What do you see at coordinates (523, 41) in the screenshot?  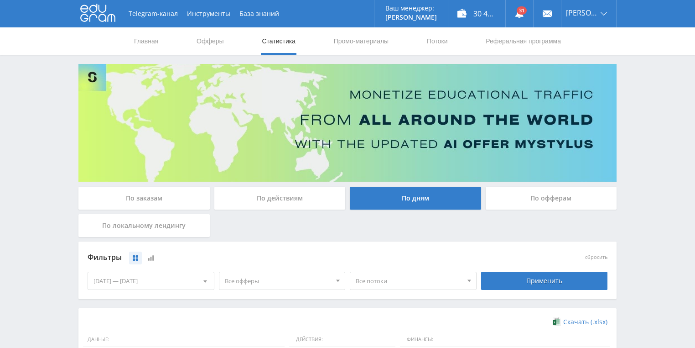 I see `a: Реферальная программа` at bounding box center [523, 41].